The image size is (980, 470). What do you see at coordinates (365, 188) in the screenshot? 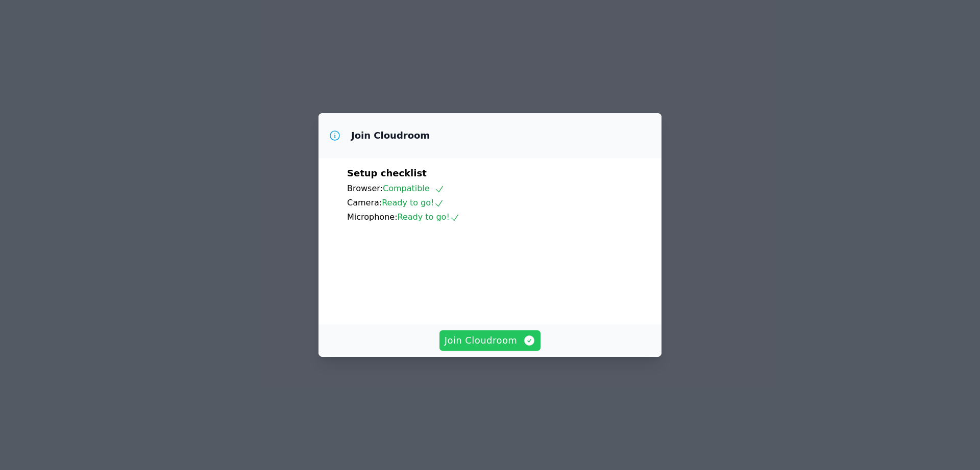
I see `span: Browser:` at bounding box center [365, 188].